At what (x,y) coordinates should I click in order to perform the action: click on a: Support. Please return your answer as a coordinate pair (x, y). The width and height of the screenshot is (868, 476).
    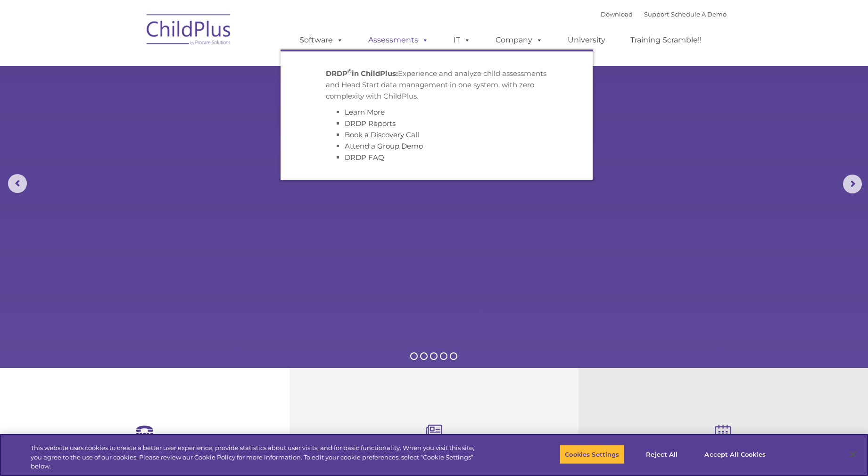
    Looking at the image, I should click on (656, 14).